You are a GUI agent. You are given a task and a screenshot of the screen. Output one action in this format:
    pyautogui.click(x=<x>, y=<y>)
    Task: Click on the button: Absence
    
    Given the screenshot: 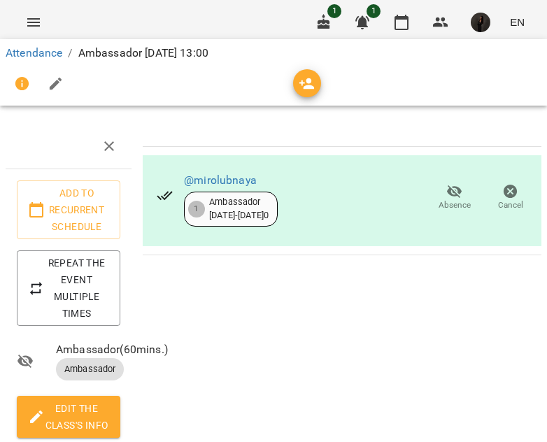 What is the action you would take?
    pyautogui.click(x=455, y=198)
    